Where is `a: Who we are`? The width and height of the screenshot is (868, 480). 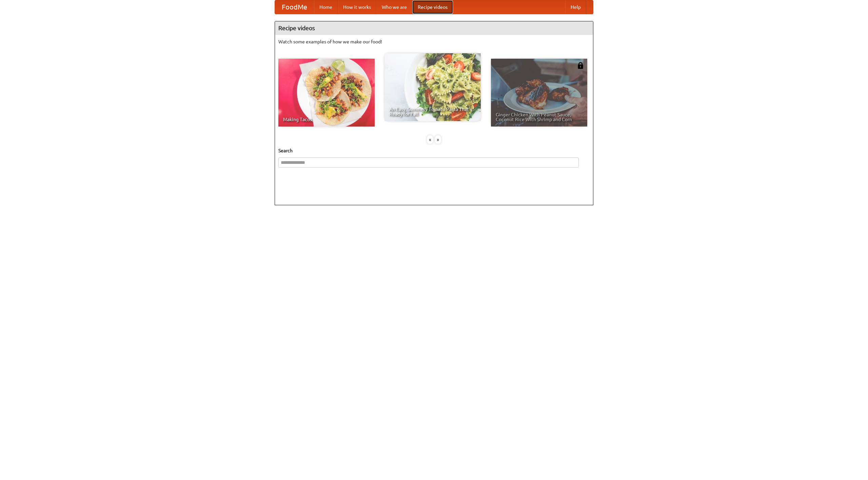 a: Who we are is located at coordinates (394, 7).